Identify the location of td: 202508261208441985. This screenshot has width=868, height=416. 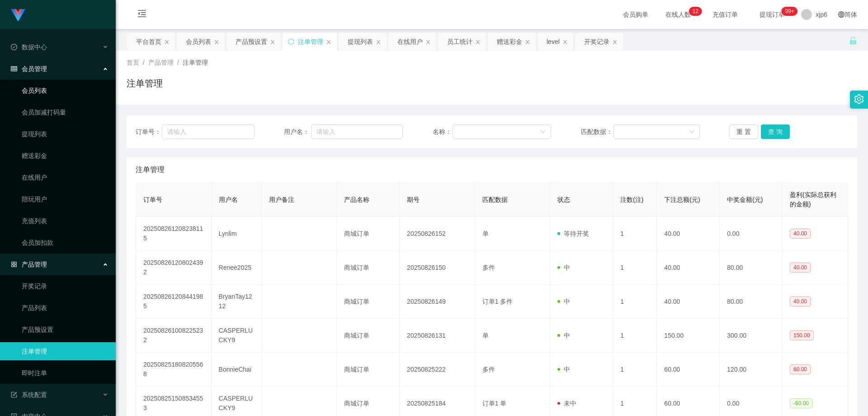
(173, 301).